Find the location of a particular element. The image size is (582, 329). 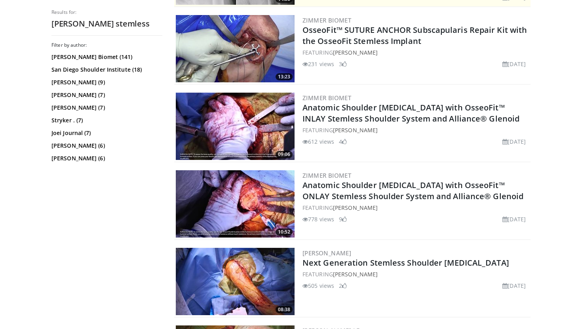

li: 9 is located at coordinates (343, 219).